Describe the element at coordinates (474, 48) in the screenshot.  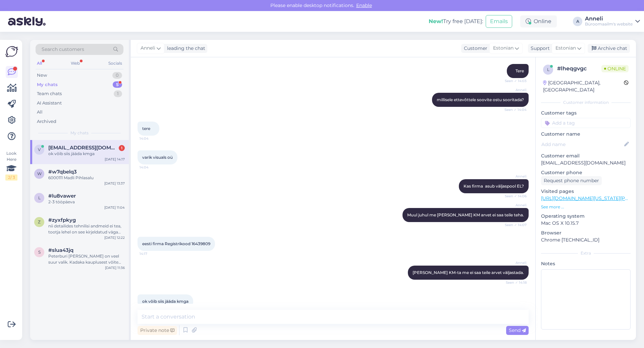
I see `div: Customer` at that location.